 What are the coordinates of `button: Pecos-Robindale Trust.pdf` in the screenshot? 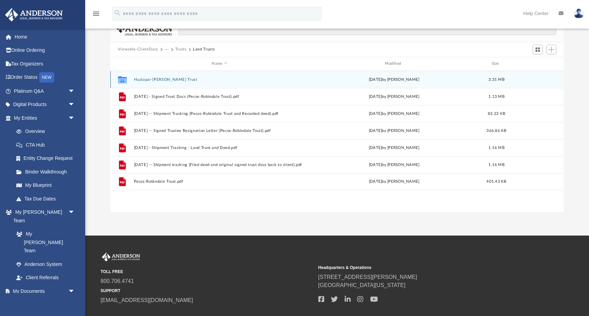 It's located at (219, 181).